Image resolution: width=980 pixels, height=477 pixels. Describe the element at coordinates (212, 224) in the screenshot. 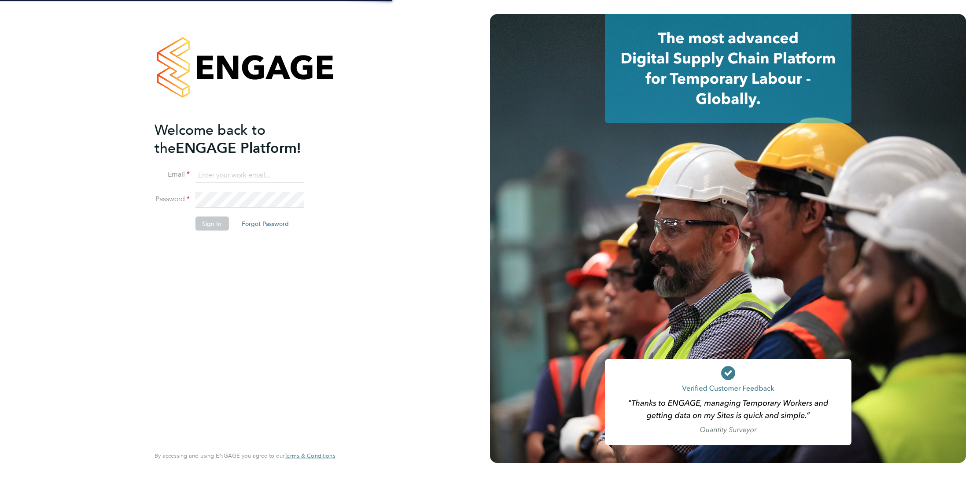

I see `button: Sign In` at that location.